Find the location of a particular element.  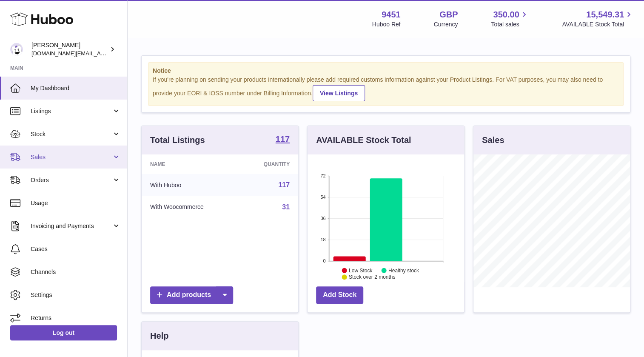

a: View Listings is located at coordinates (338, 93).